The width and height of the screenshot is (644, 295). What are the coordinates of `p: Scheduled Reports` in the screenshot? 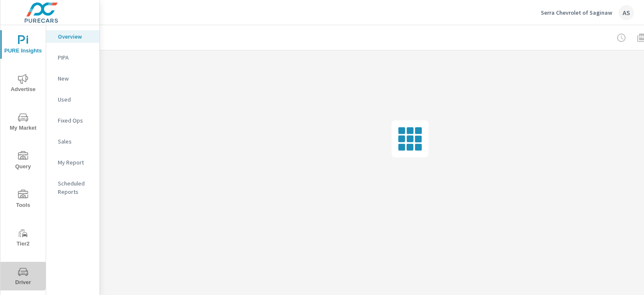 It's located at (75, 188).